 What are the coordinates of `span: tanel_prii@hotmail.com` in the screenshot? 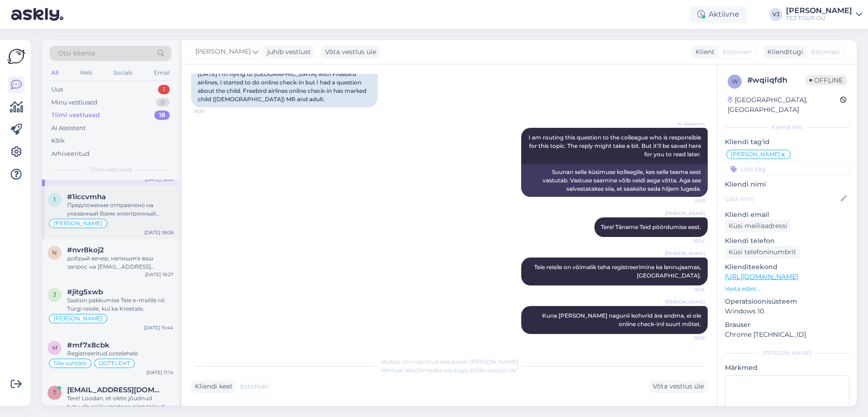 It's located at (116, 390).